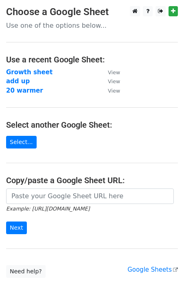 This screenshot has height=308, width=184. What do you see at coordinates (16, 227) in the screenshot?
I see `input: Next` at bounding box center [16, 227].